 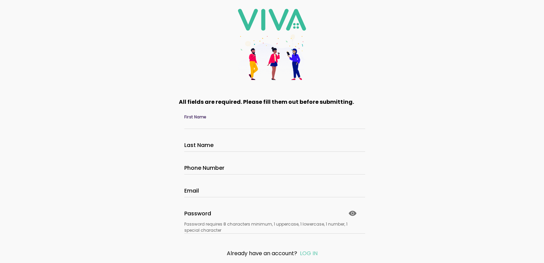 What do you see at coordinates (272, 123) in the screenshot?
I see `input: First Name` at bounding box center [272, 123].